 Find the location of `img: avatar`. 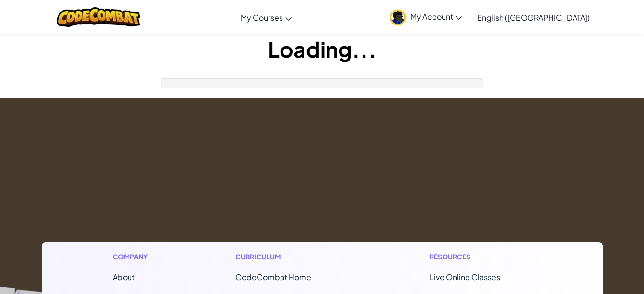

img: avatar is located at coordinates (397, 17).